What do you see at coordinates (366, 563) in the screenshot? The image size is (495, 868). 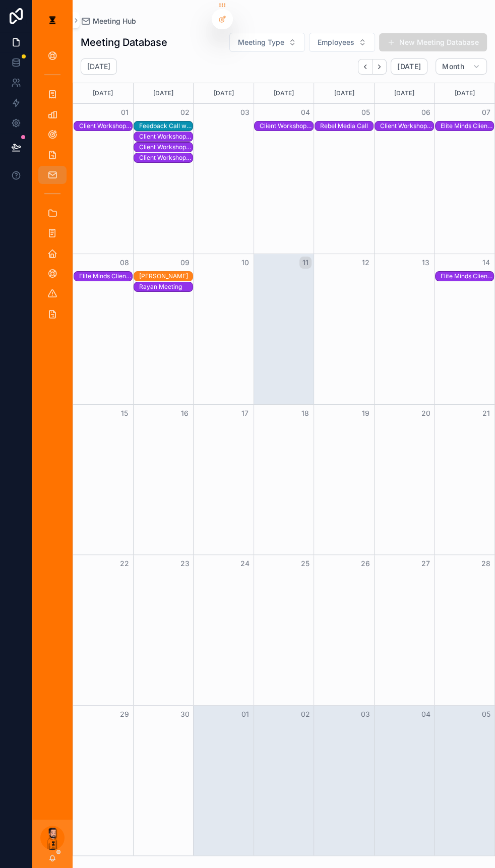 I see `button: 26` at bounding box center [366, 563].